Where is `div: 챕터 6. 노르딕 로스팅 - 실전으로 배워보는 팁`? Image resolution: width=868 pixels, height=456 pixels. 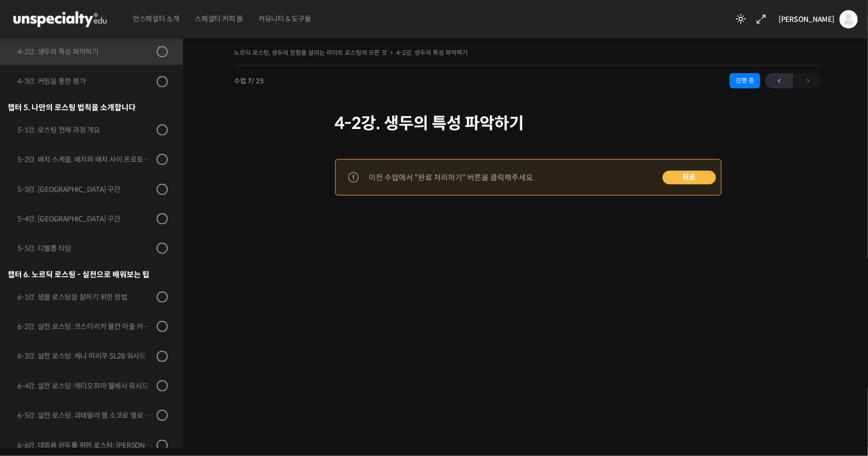 div: 챕터 6. 노르딕 로스팅 - 실전으로 배워보는 팁 is located at coordinates (88, 274).